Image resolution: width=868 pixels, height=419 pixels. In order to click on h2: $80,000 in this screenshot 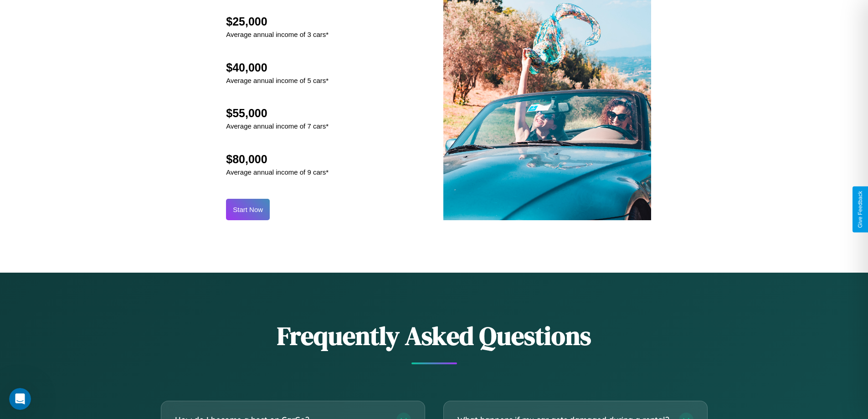, I will do `click(277, 159)`.